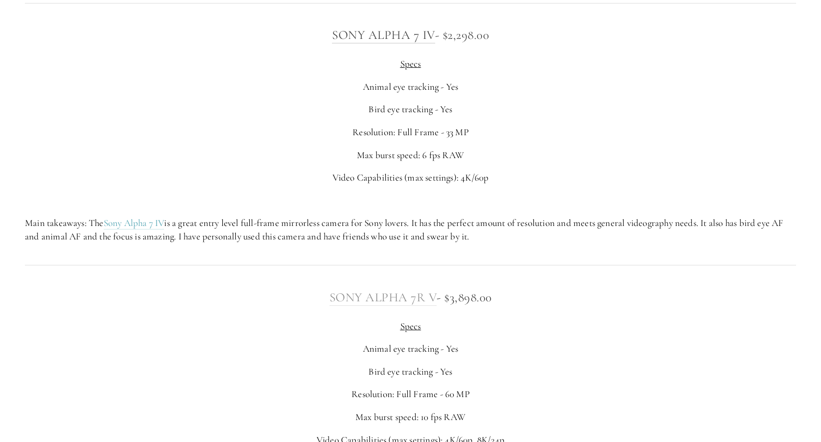  I want to click on p: Max burst speed: 10 fps RAW, so click(410, 417).